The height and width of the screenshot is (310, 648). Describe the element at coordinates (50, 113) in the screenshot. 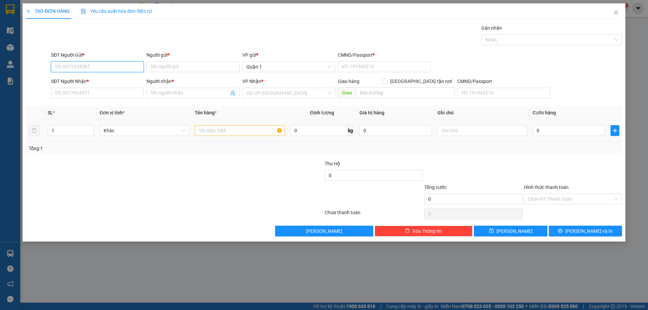

I see `span: SL` at that location.